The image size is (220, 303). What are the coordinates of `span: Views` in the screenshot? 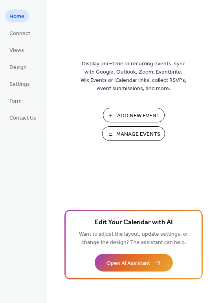 It's located at (17, 50).